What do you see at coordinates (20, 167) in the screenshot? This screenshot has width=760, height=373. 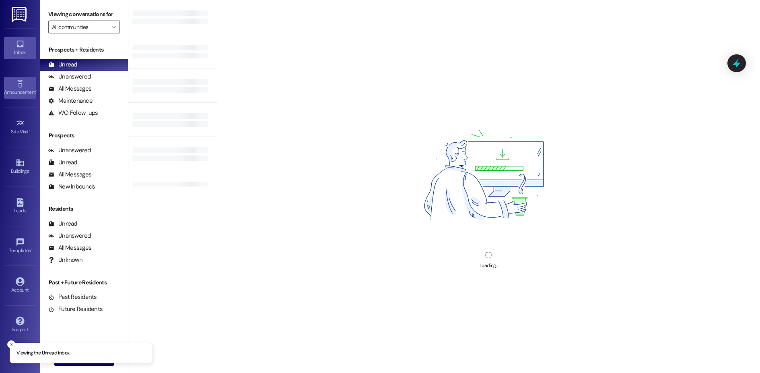 I see `a: Buildings` at bounding box center [20, 167].